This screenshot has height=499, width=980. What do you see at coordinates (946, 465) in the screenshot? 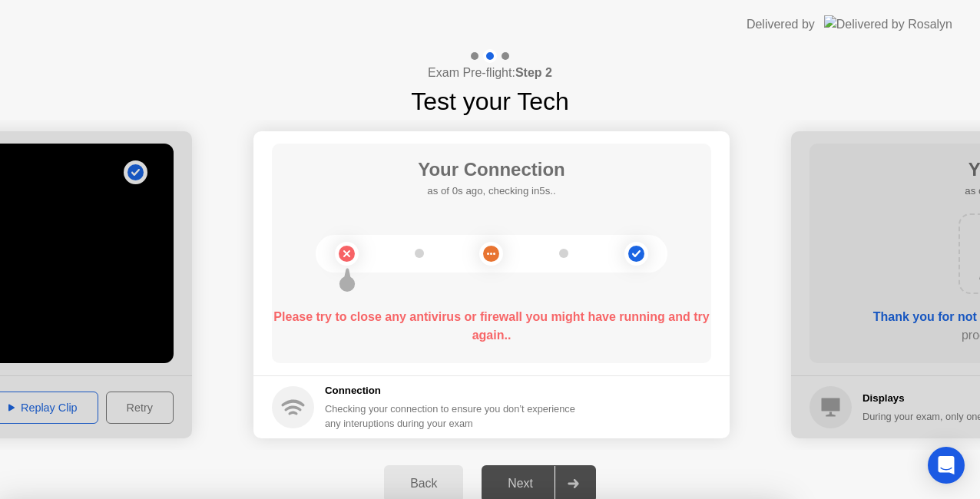
I see `div: Open Intercom Messenger` at bounding box center [946, 465].